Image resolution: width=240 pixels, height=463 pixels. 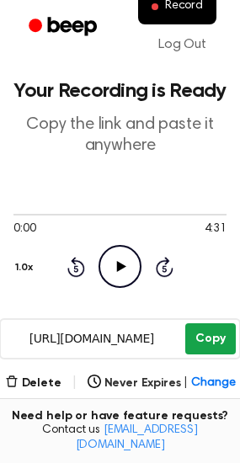 I want to click on a: Beep, so click(x=64, y=27).